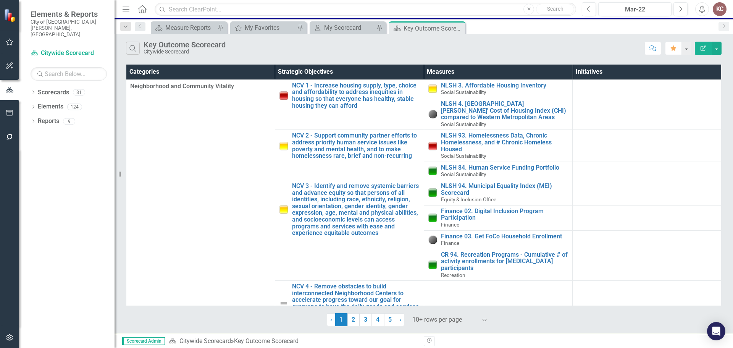 The height and width of the screenshot is (348, 733). What do you see at coordinates (200, 86) in the screenshot?
I see `span: Neighborhood and Community Vitality` at bounding box center [200, 86].